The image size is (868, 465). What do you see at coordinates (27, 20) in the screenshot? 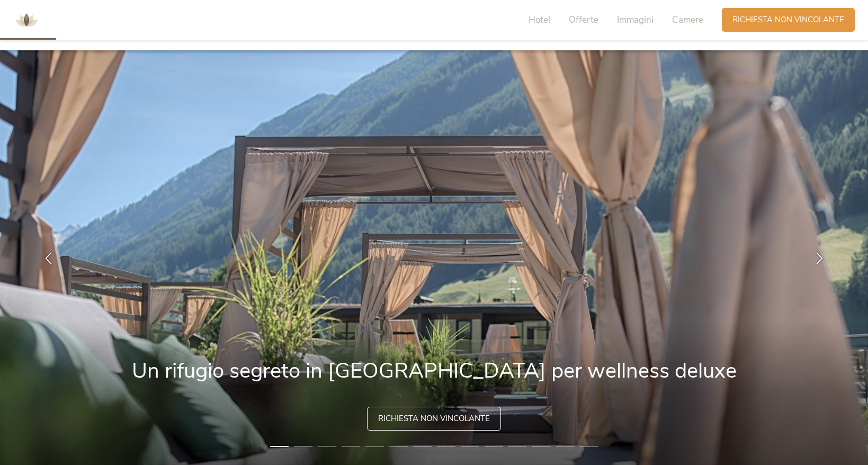
I see `img: AMONTI & LUNARIS Wellnessresort` at bounding box center [27, 20].